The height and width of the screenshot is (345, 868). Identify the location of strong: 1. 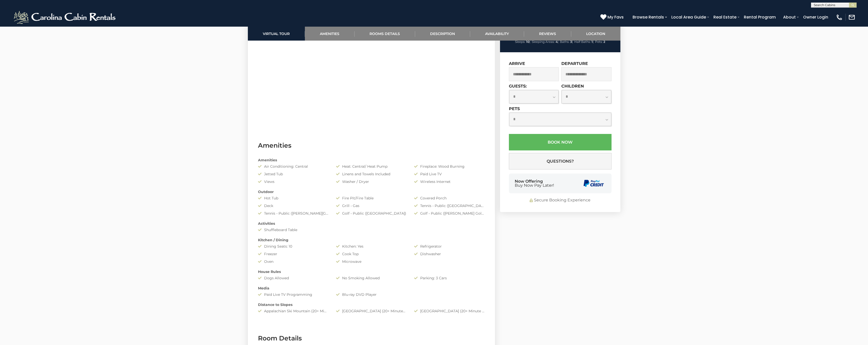
(592, 42).